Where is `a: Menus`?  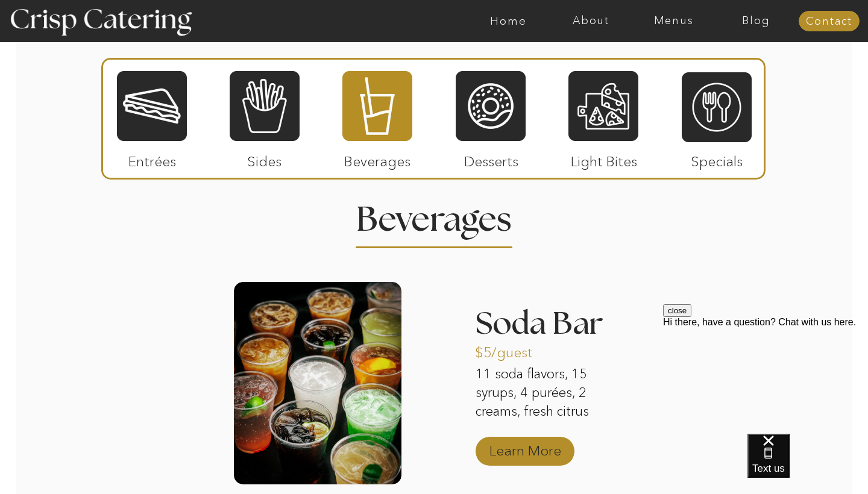
a: Menus is located at coordinates (674, 21).